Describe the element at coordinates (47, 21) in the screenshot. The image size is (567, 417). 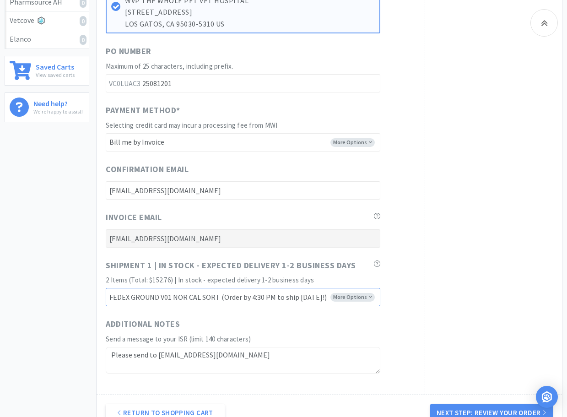
I see `div: Vetcove` at that location.